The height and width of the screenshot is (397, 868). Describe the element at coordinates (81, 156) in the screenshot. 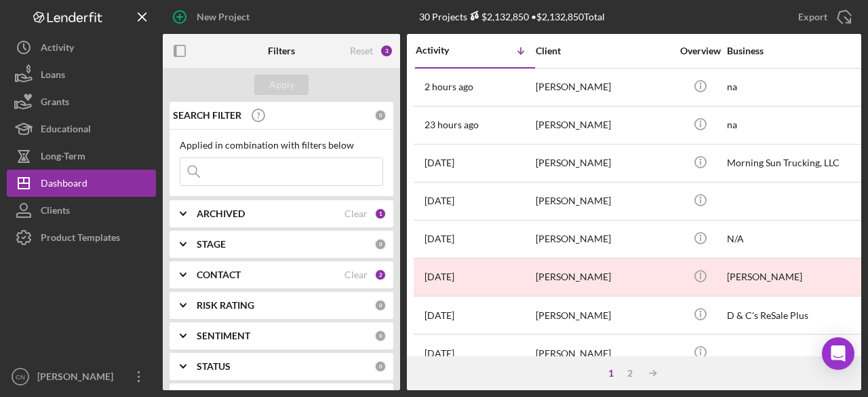

I see `button: Long-Term` at that location.